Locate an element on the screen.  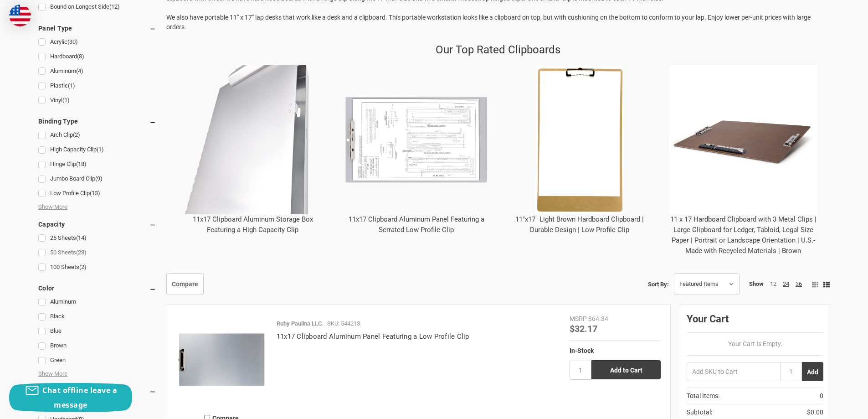
a: Vinyl is located at coordinates (97, 100).